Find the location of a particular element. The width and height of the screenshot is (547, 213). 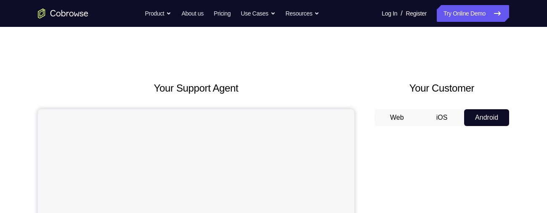

button: Android is located at coordinates (486, 118).